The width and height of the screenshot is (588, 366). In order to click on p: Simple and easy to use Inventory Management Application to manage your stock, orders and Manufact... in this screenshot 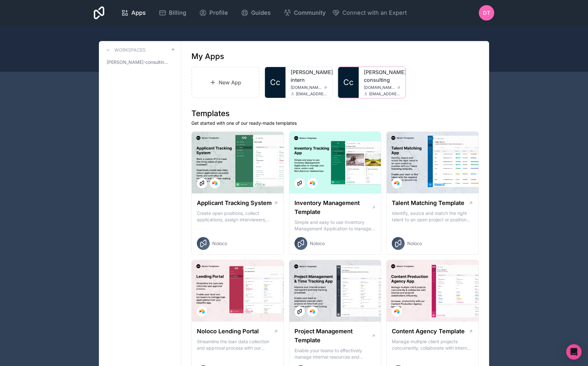, I will do `click(335, 225)`.